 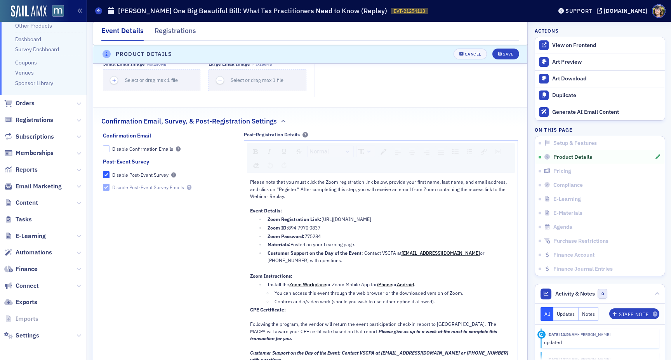 I want to click on button: Select or drag max 1 file, so click(x=152, y=80).